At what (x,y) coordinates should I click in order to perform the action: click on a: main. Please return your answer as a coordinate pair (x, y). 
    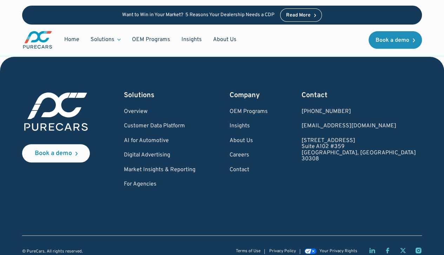
    Looking at the image, I should click on (38, 40).